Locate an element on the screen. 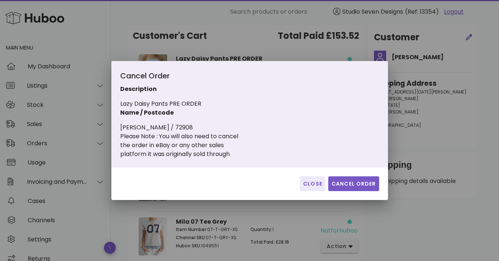 The image size is (499, 261). button: Close is located at coordinates (313, 183).